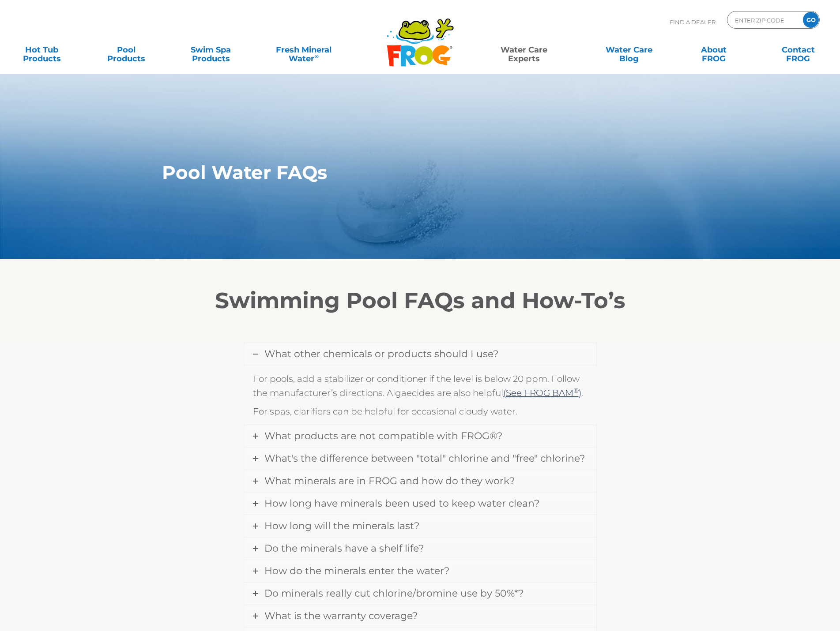 This screenshot has height=631, width=840. I want to click on span: What other chemicals or products should I use?, so click(382, 354).